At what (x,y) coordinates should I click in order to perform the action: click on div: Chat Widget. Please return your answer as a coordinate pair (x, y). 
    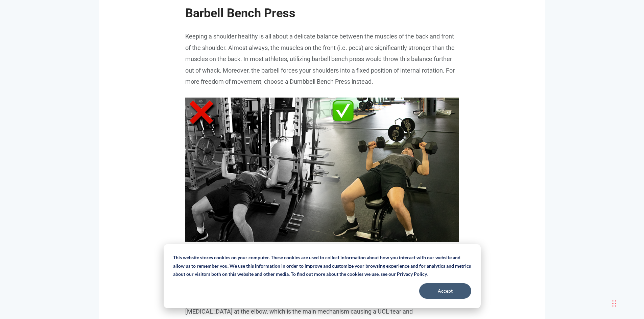
    Looking at the image, I should click on (596, 282).